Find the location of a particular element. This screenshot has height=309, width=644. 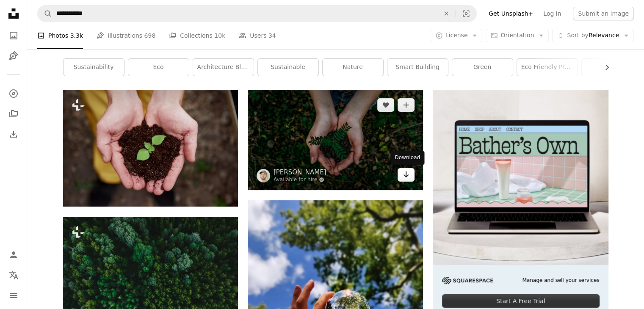

a: recycle is located at coordinates (612, 68).